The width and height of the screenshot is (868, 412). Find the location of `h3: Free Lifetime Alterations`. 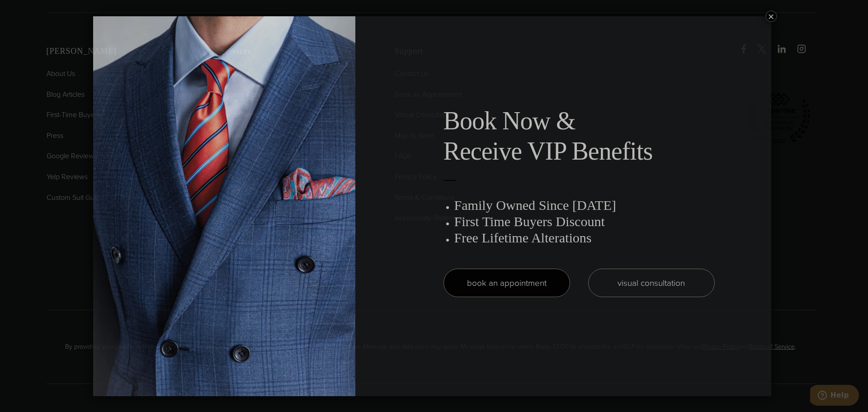

h3: Free Lifetime Alterations is located at coordinates (584, 238).